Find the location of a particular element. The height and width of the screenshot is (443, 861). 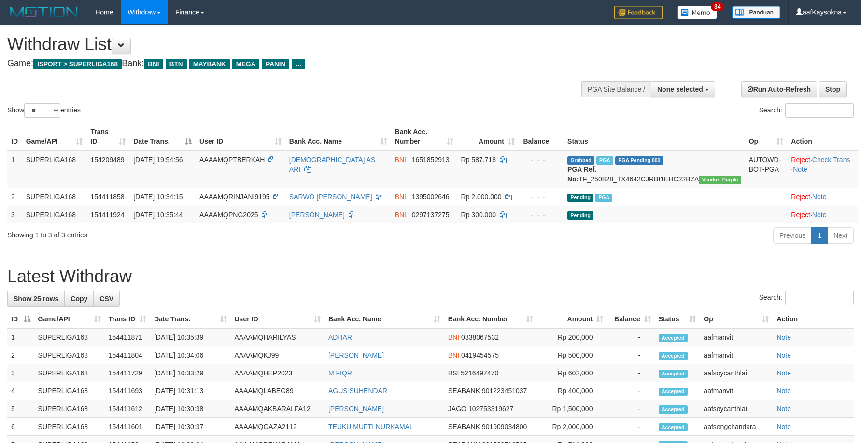

a: Previous is located at coordinates (792, 236).